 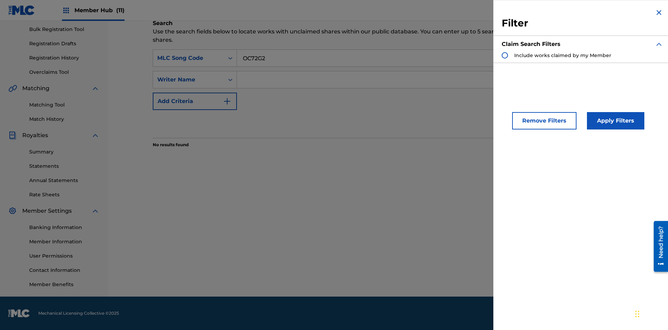 What do you see at coordinates (64, 166) in the screenshot?
I see `a: Statements` at bounding box center [64, 166].